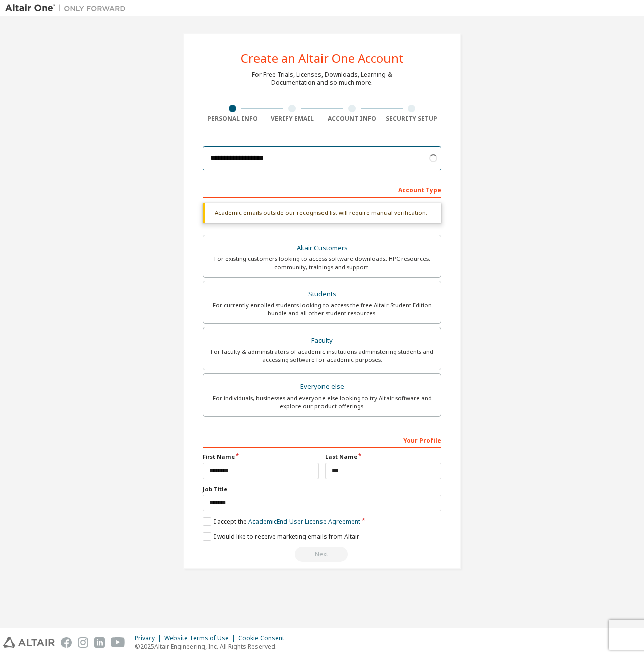 The height and width of the screenshot is (657, 644). What do you see at coordinates (322, 440) in the screenshot?
I see `div: Your Profile` at bounding box center [322, 440].